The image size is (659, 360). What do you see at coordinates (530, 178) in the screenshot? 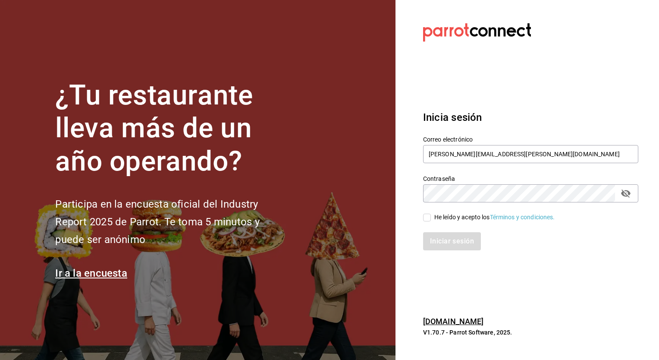
I see `label: Contraseña` at bounding box center [530, 178].